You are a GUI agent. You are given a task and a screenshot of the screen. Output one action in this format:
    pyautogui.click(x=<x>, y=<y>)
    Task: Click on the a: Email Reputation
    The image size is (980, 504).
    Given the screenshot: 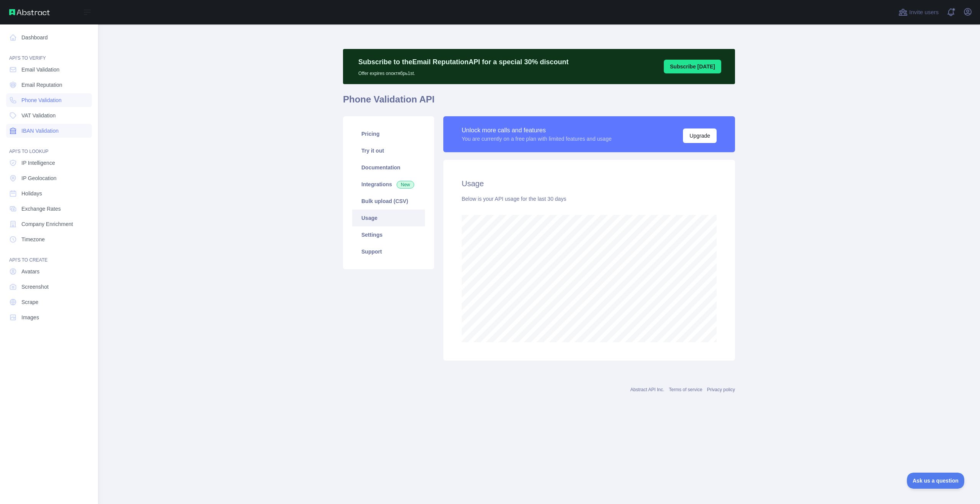 What is the action you would take?
    pyautogui.click(x=49, y=85)
    